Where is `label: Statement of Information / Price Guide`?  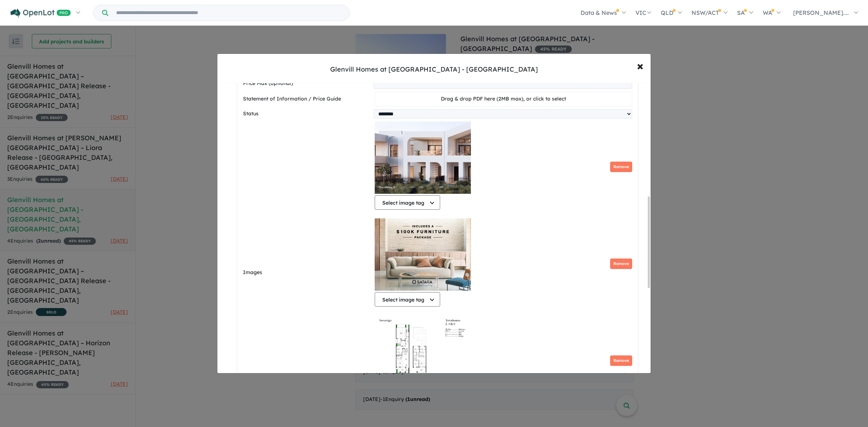
label: Statement of Information / Price Guide is located at coordinates (308, 99).